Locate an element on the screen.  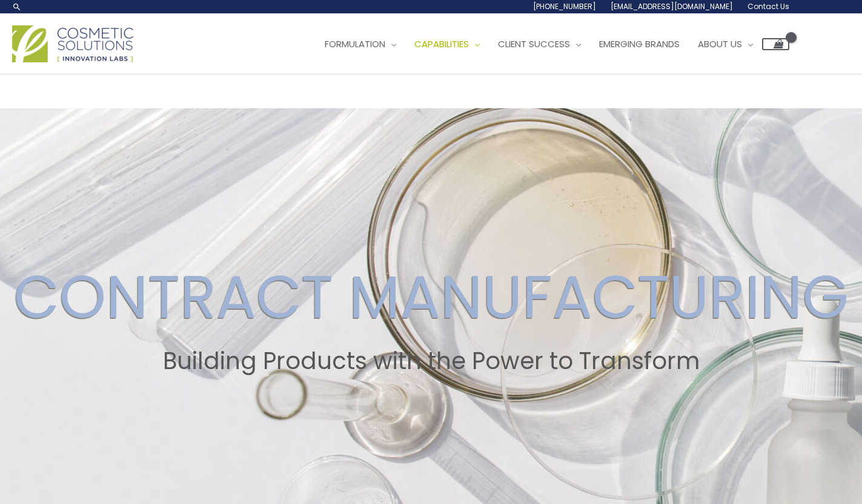
h2: Building Products with the Power to Transform is located at coordinates (430, 361).